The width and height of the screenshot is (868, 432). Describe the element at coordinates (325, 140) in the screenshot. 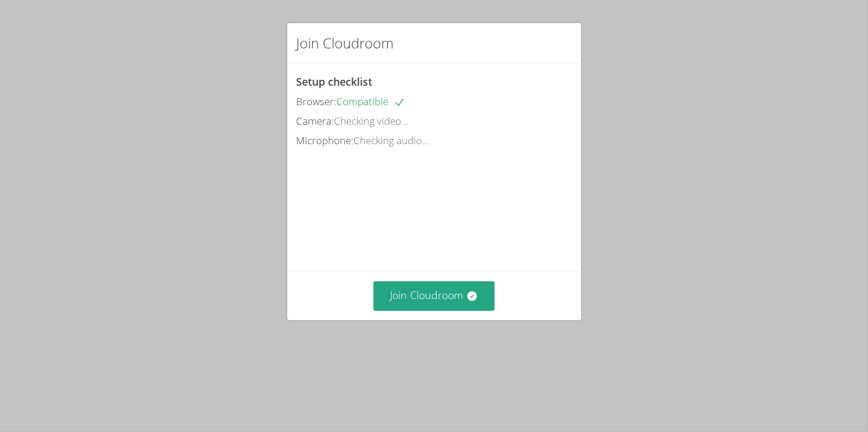

I see `span: Microphone:` at that location.